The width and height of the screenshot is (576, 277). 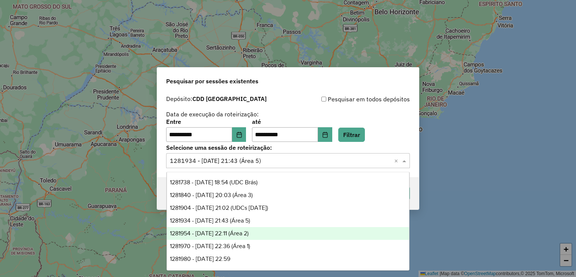 I want to click on label: Entre, so click(x=206, y=121).